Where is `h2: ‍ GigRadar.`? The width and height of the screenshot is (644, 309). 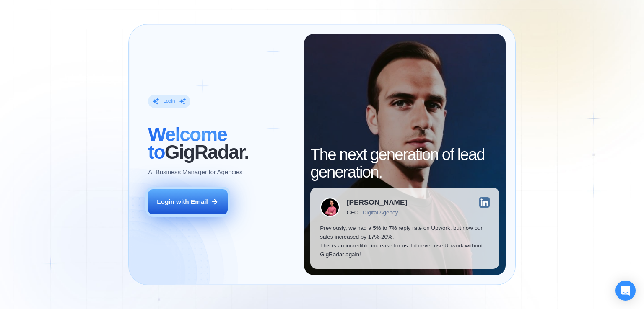
h2: ‍ GigRadar. is located at coordinates (221, 143).